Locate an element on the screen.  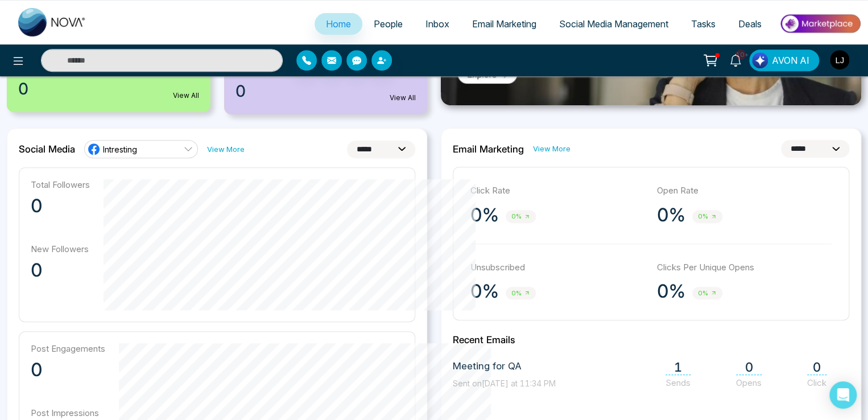
a: Inbox is located at coordinates (437, 24).